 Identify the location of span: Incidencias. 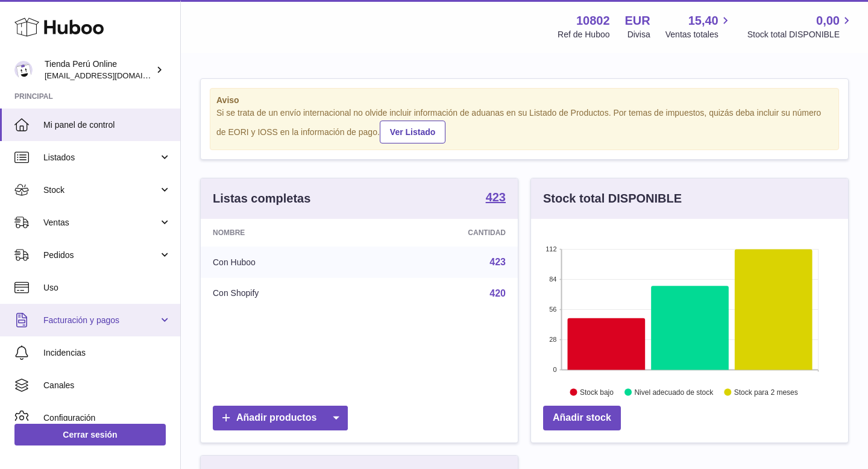
(107, 353).